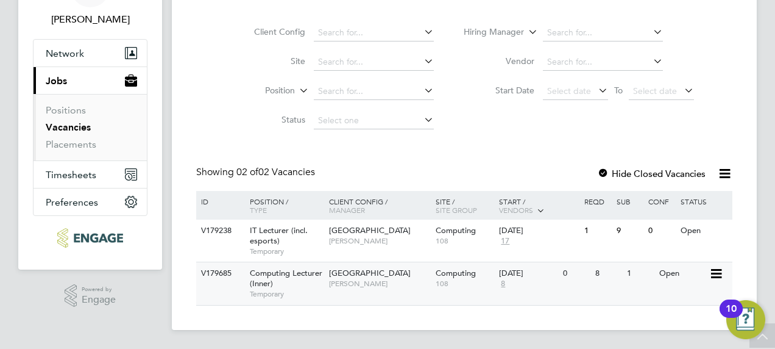  Describe the element at coordinates (505, 241) in the screenshot. I see `span: 17` at that location.